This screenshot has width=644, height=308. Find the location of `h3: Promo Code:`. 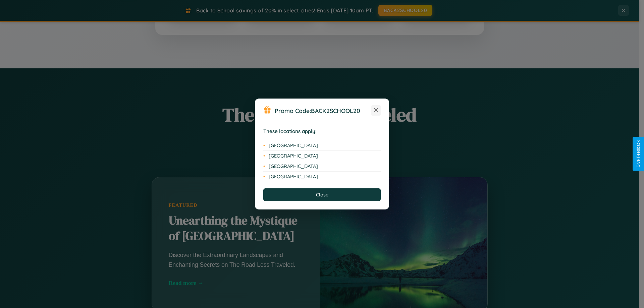

h3: Promo Code: is located at coordinates (323, 110).